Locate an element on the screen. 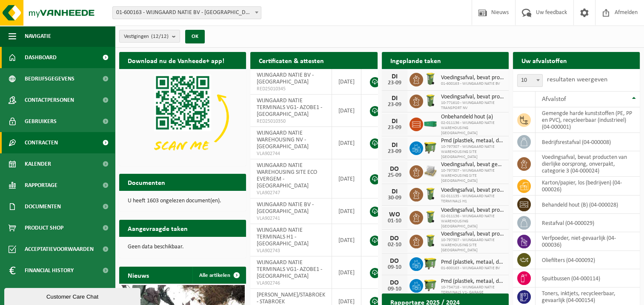 The width and height of the screenshot is (644, 305). h2: Aangevraagde taken is located at coordinates (158, 228).